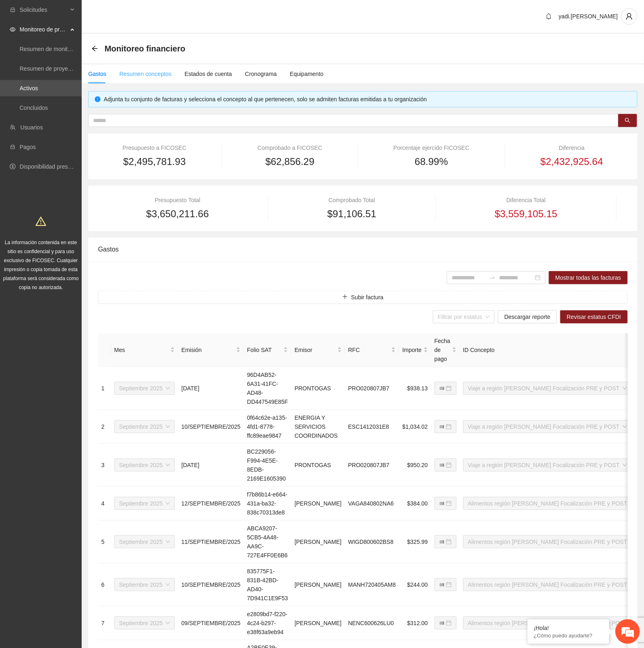 The height and width of the screenshot is (648, 644). What do you see at coordinates (445, 350) in the screenshot?
I see `th: Fecha de pago` at bounding box center [445, 350].